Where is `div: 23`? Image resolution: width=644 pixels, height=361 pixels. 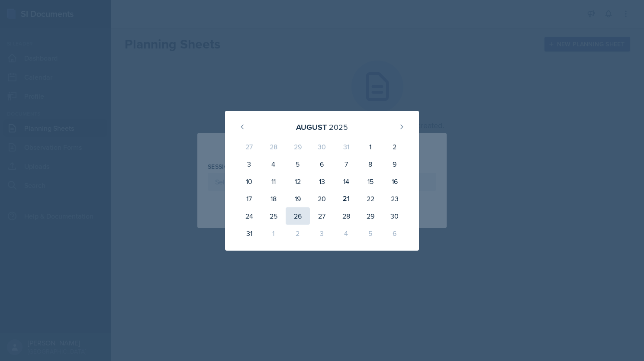
div: 23 is located at coordinates (395, 199).